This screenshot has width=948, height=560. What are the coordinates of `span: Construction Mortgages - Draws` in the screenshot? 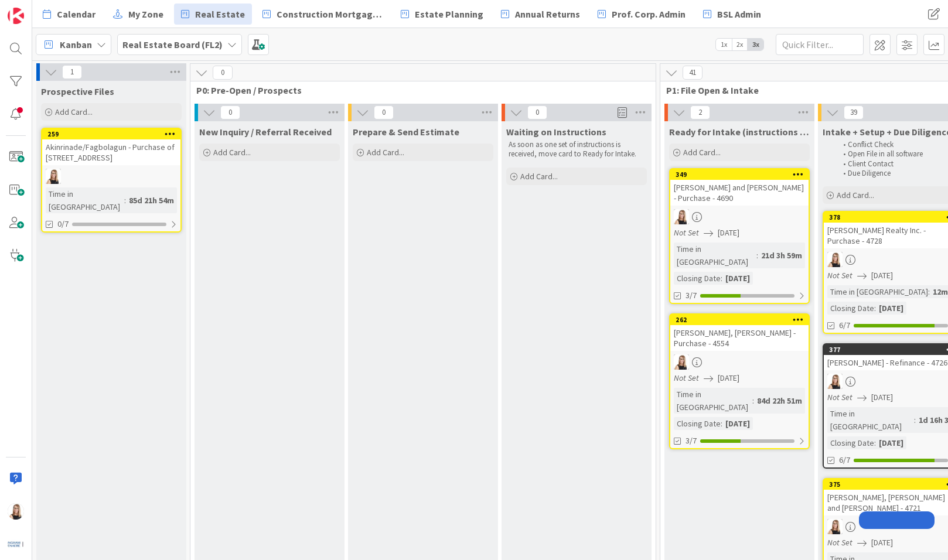 It's located at (330, 14).